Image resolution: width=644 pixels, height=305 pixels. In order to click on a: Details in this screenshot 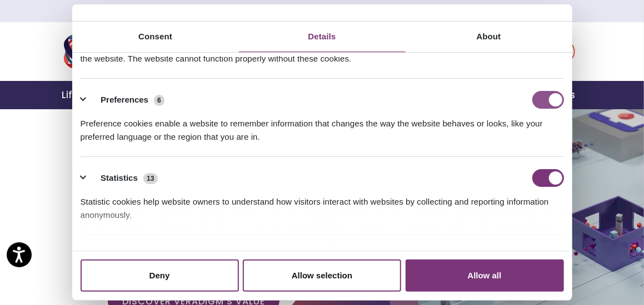, I will do `click(322, 37)`.